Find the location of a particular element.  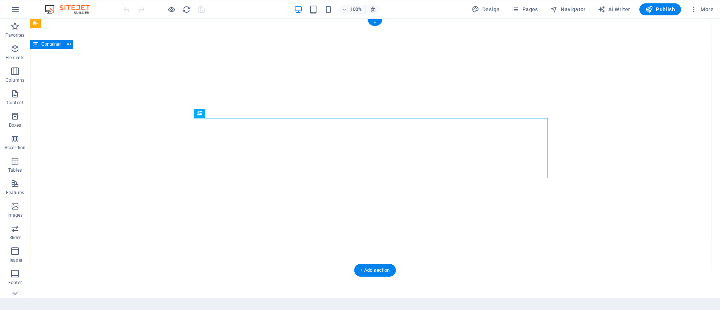

button: Design is located at coordinates (486, 9).